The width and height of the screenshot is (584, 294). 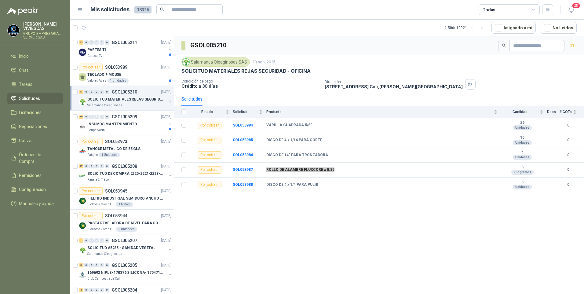 What do you see at coordinates (29, 98) in the screenshot?
I see `span: Solicitudes` at bounding box center [29, 98].